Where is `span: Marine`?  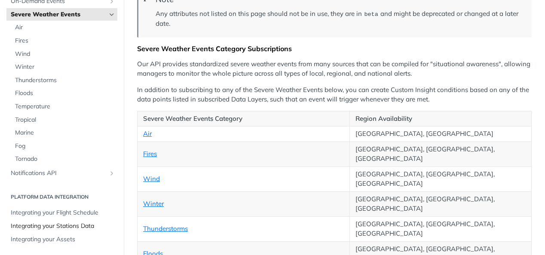 span: Marine is located at coordinates (65, 133).